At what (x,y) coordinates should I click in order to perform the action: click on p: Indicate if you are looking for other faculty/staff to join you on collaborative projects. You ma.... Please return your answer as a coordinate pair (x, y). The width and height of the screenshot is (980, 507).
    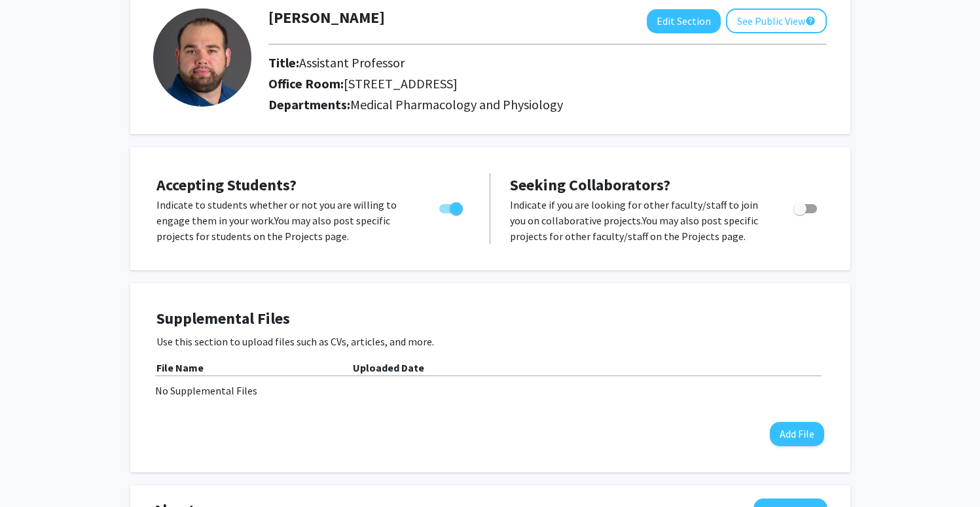
    Looking at the image, I should click on (639, 220).